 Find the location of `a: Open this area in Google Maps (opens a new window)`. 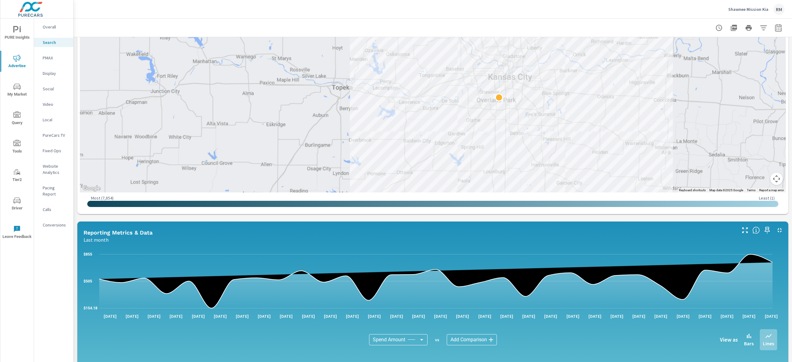

a: Open this area in Google Maps (opens a new window) is located at coordinates (92, 188).